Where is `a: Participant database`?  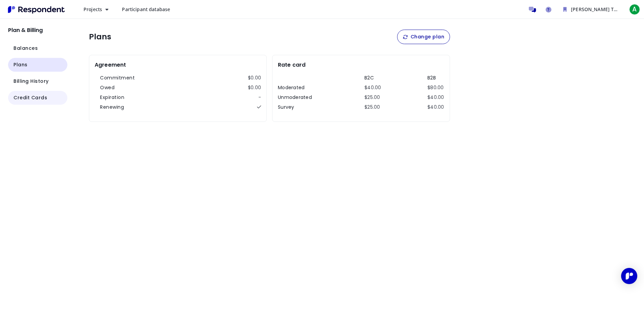
a: Participant database is located at coordinates (146, 10).